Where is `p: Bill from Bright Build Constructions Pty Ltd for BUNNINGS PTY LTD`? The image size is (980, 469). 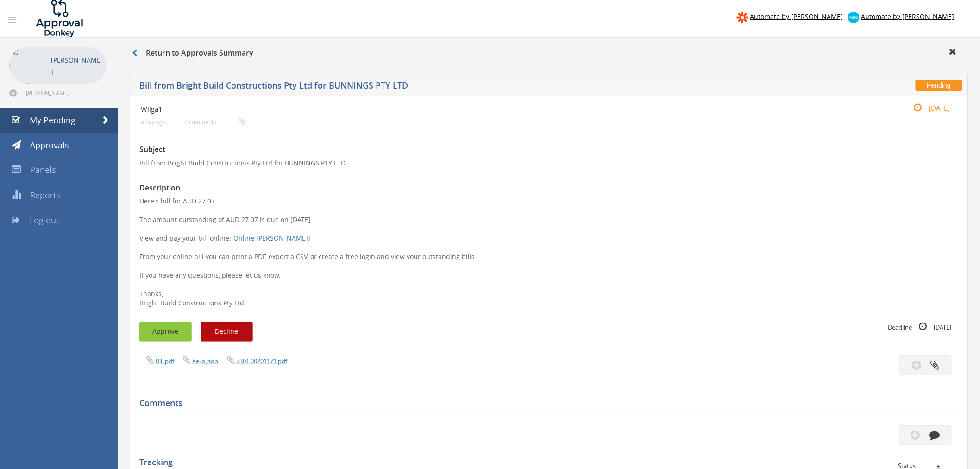
p: Bill from Bright Build Constructions Pty Ltd for BUNNINGS PTY LTD is located at coordinates (549, 163).